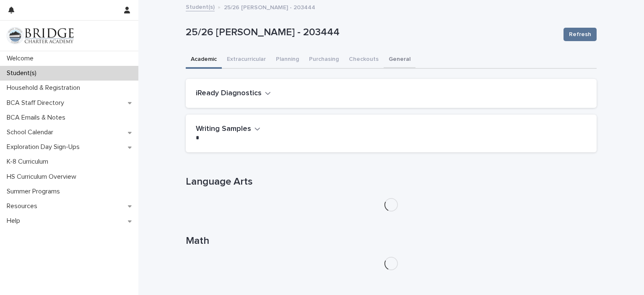 This screenshot has height=295, width=644. I want to click on p: Help, so click(15, 221).